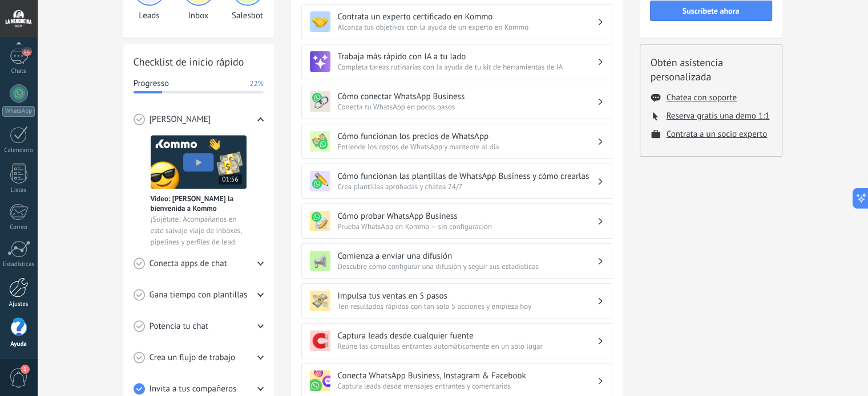 Image resolution: width=868 pixels, height=396 pixels. I want to click on h3: Conecta WhatsApp Business, Instagram & Facebook, so click(468, 375).